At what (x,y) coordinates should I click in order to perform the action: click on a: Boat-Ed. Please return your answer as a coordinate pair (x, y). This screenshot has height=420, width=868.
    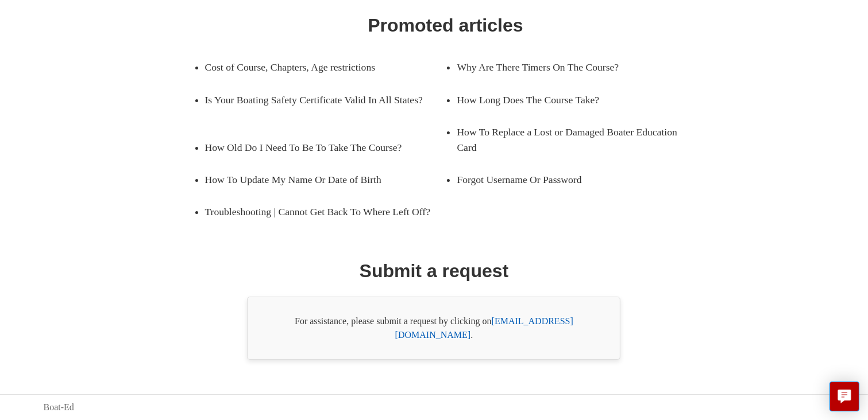
    Looking at the image, I should click on (59, 407).